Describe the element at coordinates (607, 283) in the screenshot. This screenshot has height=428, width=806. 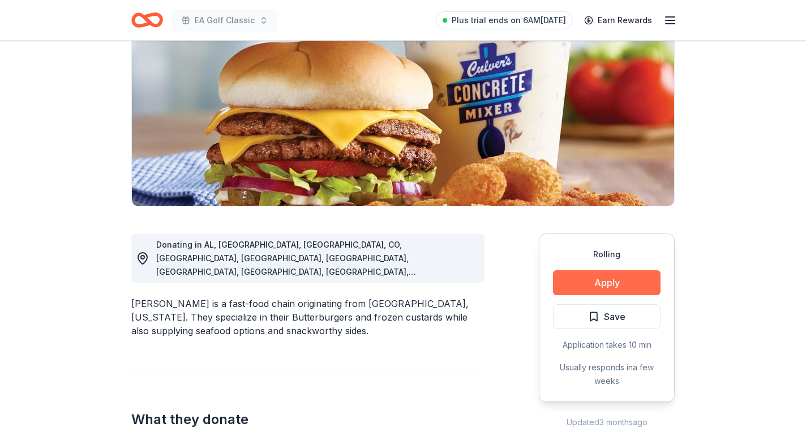
I see `button: Apply` at that location.